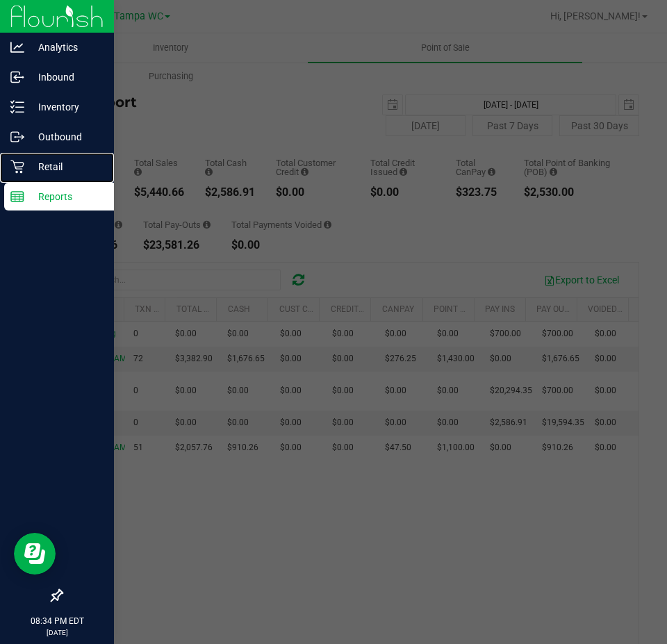  What do you see at coordinates (57, 621) in the screenshot?
I see `p: 08:34 PM EDT` at bounding box center [57, 621].